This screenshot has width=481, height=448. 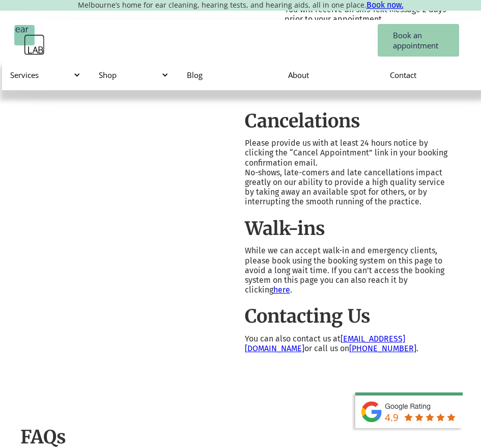 I want to click on a: home, so click(x=29, y=41).